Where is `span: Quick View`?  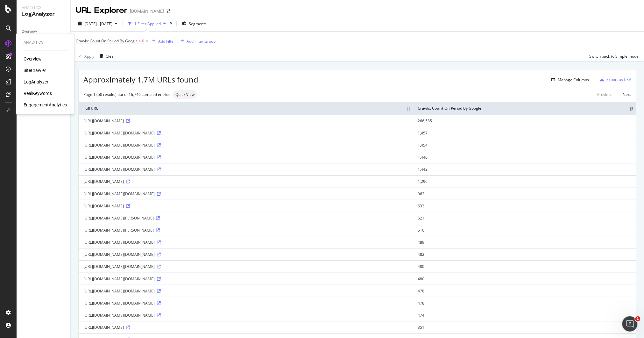 span: Quick View is located at coordinates (185, 95).